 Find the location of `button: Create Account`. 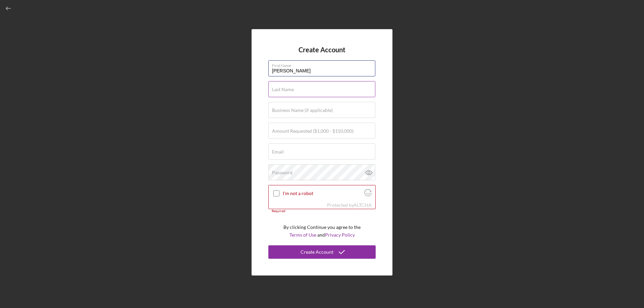

button: Create Account is located at coordinates (322, 252).